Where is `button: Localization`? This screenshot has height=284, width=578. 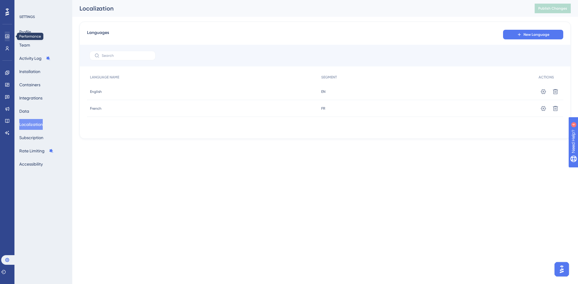
button: Localization is located at coordinates (31, 125).